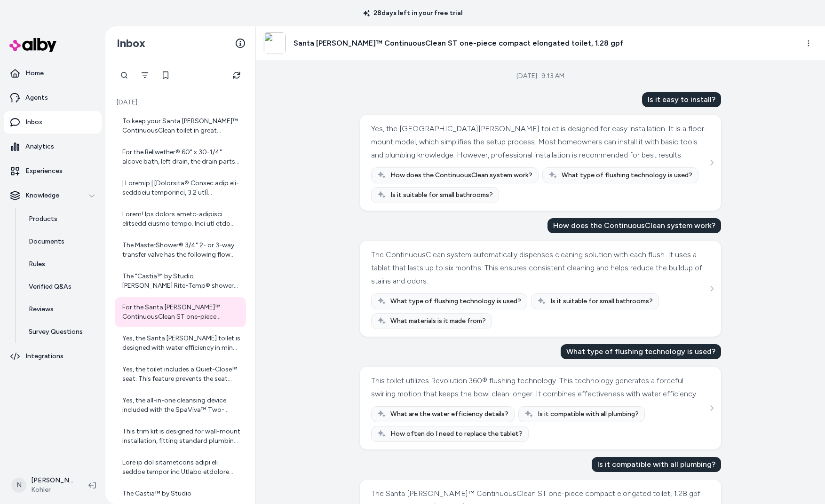 This screenshot has height=504, width=825. Describe the element at coordinates (52, 171) in the screenshot. I see `a: Experiences` at that location.